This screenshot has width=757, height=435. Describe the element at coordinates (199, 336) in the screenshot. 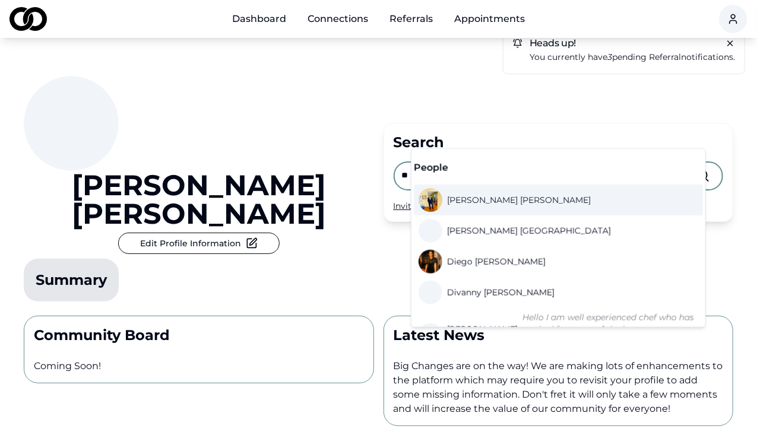

I see `p: Community Board` at that location.